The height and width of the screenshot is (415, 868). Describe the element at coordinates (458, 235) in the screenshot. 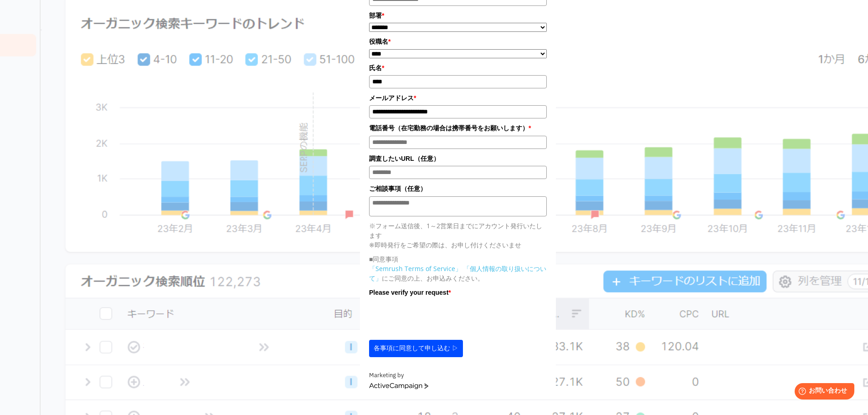

I see `p: ※フォーム送信後、1～2営業日までにアカウント発行いたします ※即時発行をご希望の際は、お申し付けくださいませ` at that location.